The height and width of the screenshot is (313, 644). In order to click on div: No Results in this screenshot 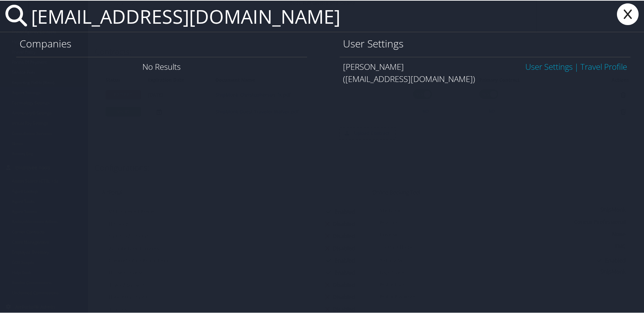, I will do `click(162, 66)`.